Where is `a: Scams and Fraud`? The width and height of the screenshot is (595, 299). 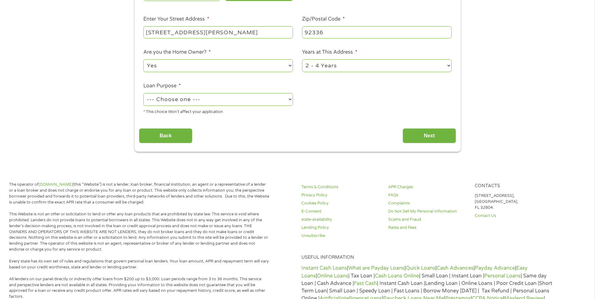
a: Scams and Fraud is located at coordinates (428, 219).